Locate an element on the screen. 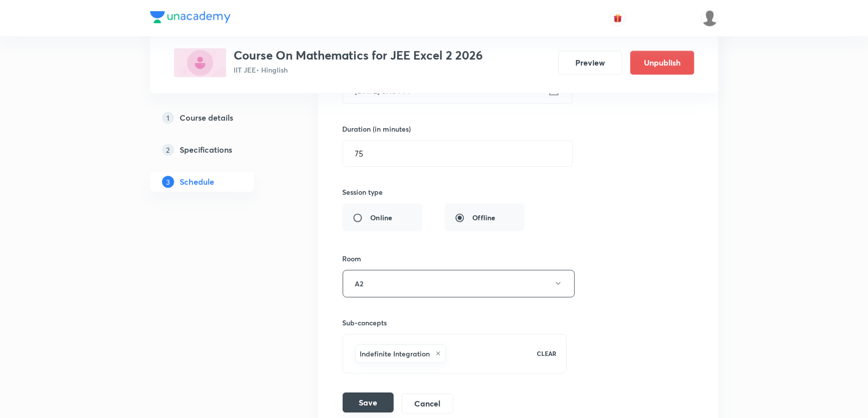 The width and height of the screenshot is (868, 418). a: Company Logo is located at coordinates (190, 18).